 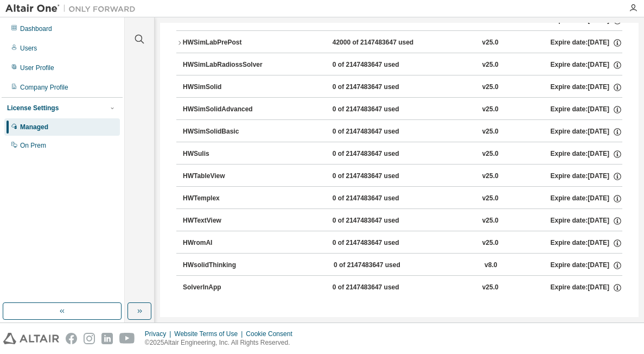 I want to click on div: Cookie Consent, so click(x=272, y=334).